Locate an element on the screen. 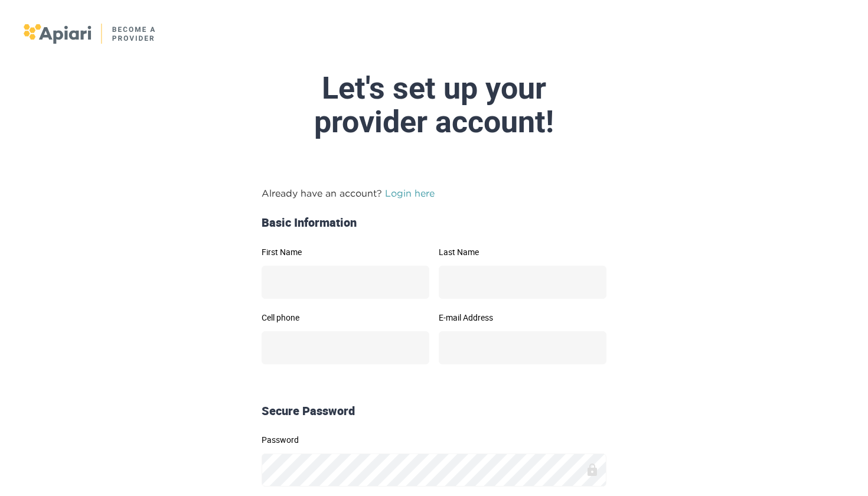 The height and width of the screenshot is (496, 868). label: E-mail Address is located at coordinates (522, 317).